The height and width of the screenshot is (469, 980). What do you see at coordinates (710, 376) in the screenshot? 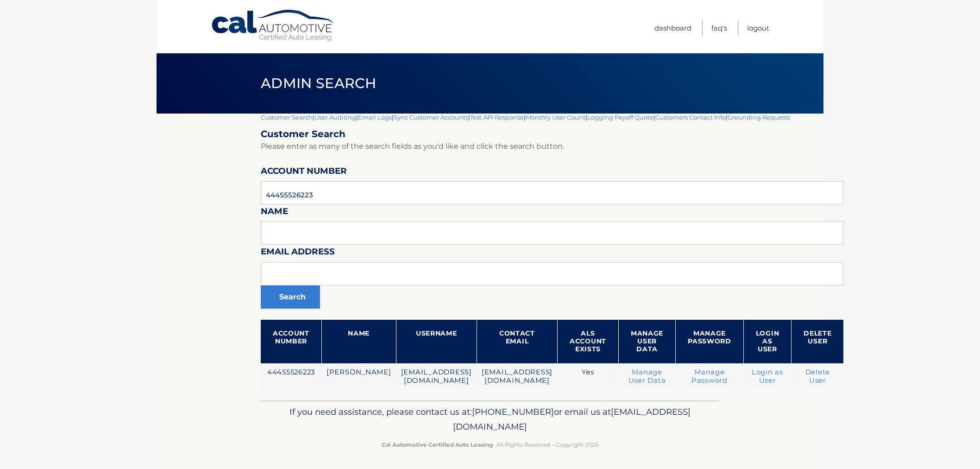
I see `a: Manage Password` at bounding box center [710, 376].